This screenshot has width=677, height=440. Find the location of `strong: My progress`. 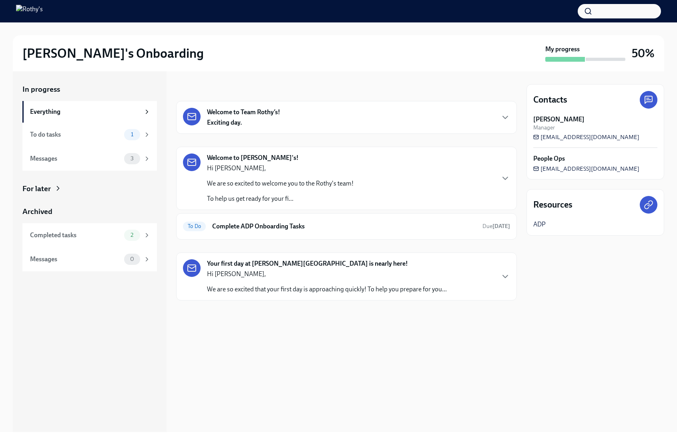

strong: My progress is located at coordinates (563, 49).